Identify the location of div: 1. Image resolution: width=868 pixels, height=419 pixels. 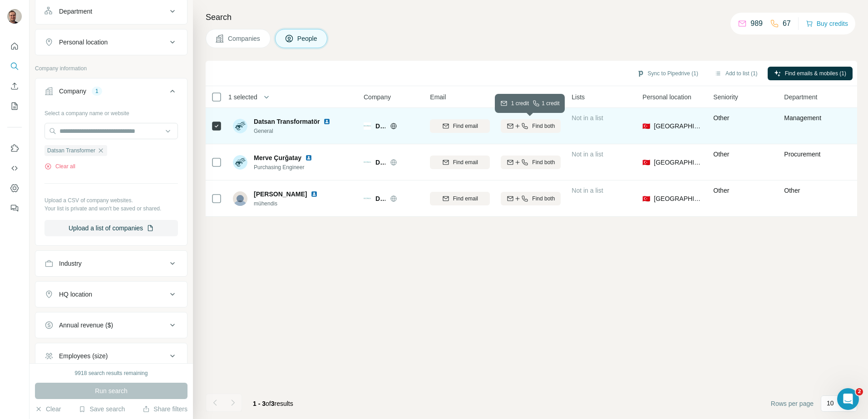
(97, 91).